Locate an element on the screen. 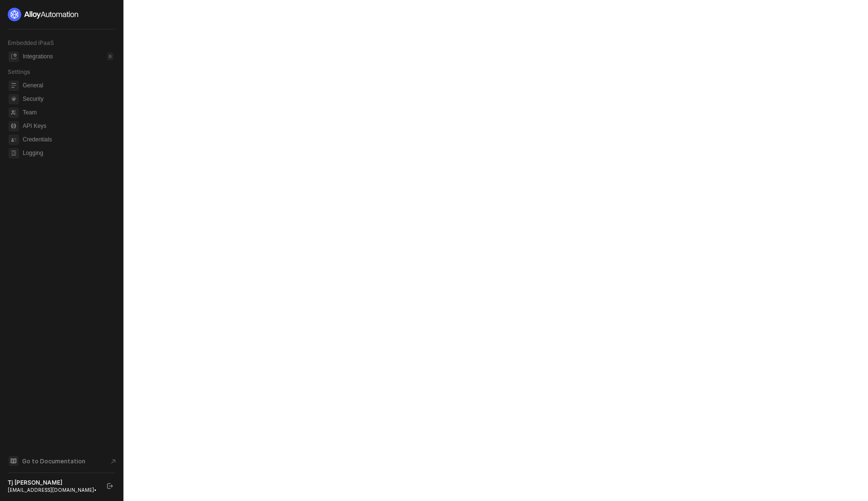  span: Embedded iPaaS is located at coordinates (31, 43).